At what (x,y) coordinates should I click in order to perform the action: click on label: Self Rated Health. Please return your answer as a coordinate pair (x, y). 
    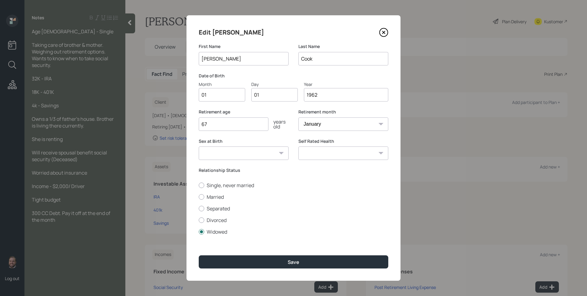
    Looking at the image, I should click on (344, 141).